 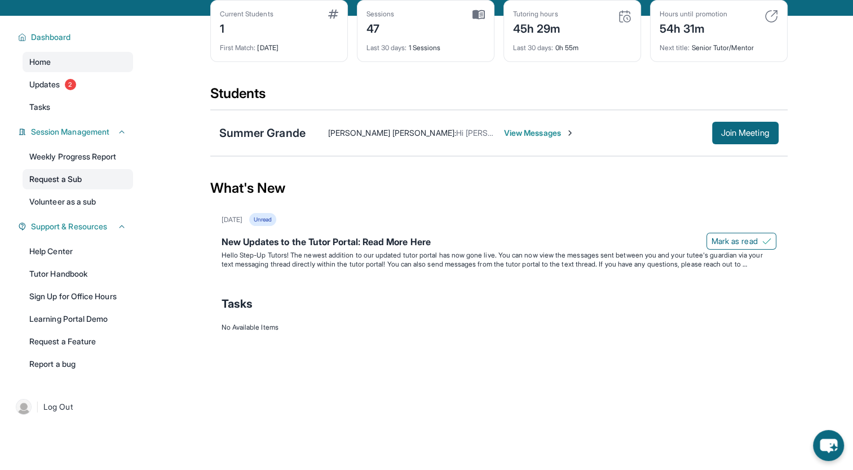 I want to click on div: Current Students, so click(x=246, y=14).